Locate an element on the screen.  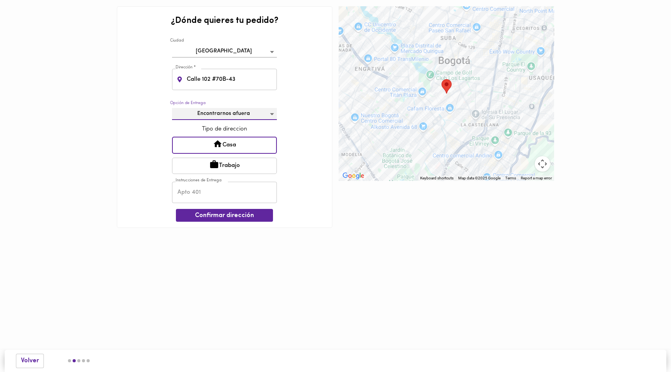
p: Tipo de direccion is located at coordinates (224, 129).